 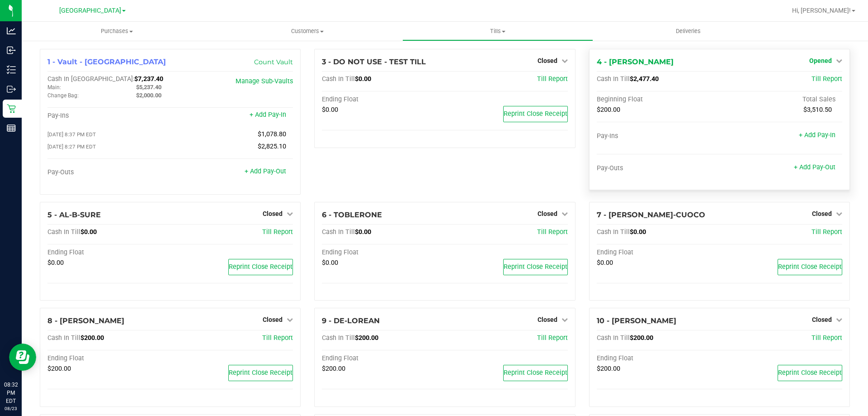 What do you see at coordinates (821, 61) in the screenshot?
I see `span: Opened` at bounding box center [821, 61].